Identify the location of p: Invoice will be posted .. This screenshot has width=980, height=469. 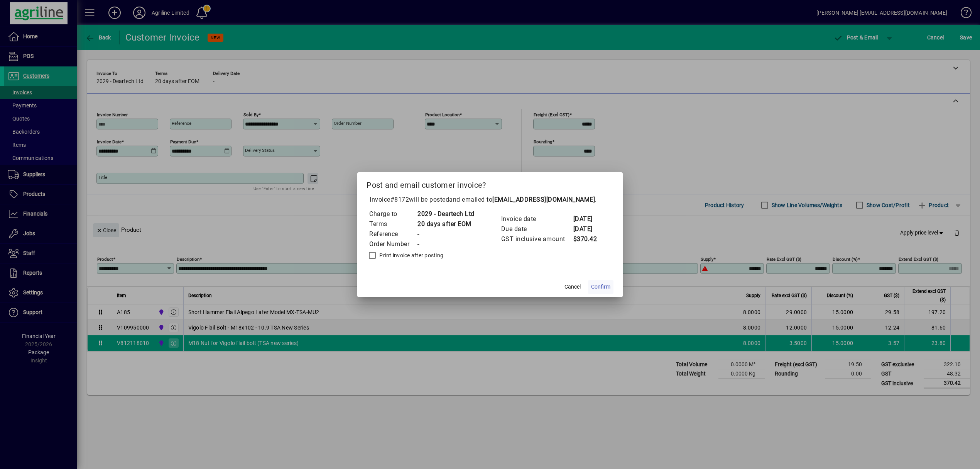
(490, 200).